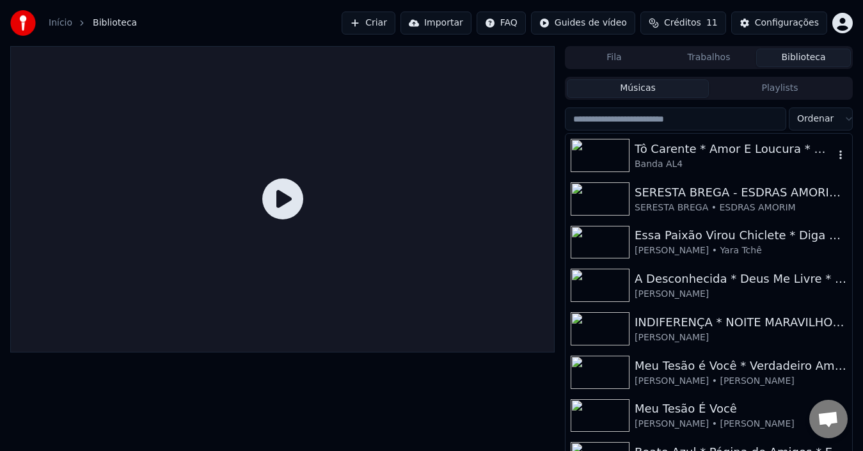  I want to click on div: SERESTA BREGA - ESDRAS AMORIM ｜ NO PITIÚ, so click(741, 193).